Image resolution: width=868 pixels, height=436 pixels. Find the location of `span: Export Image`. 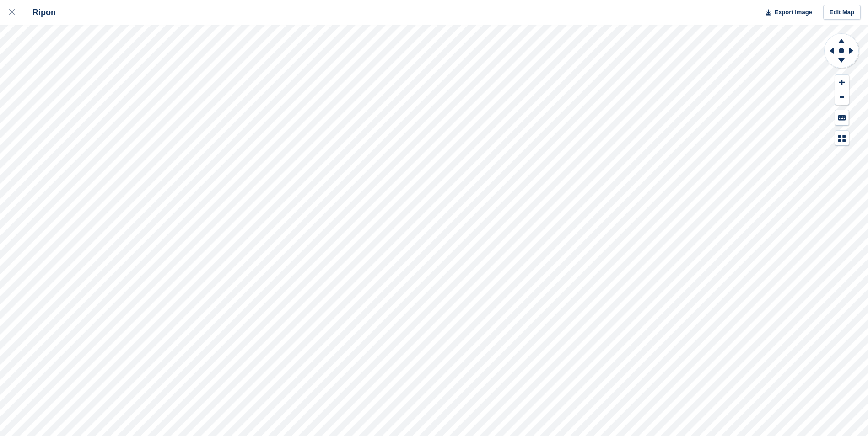

span: Export Image is located at coordinates (793, 13).